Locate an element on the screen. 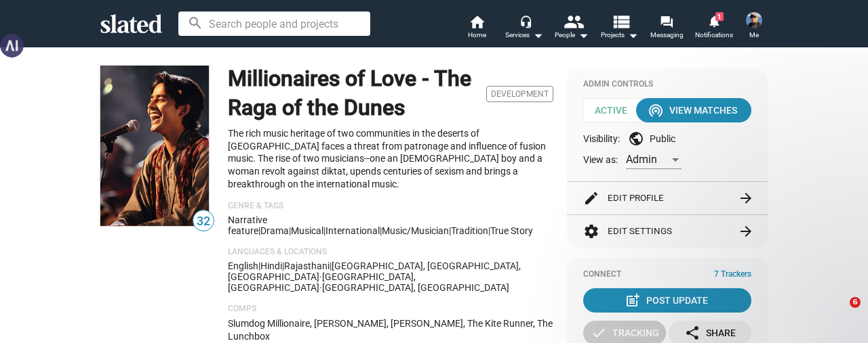 The height and width of the screenshot is (343, 868). span: View as: is located at coordinates (600, 160).